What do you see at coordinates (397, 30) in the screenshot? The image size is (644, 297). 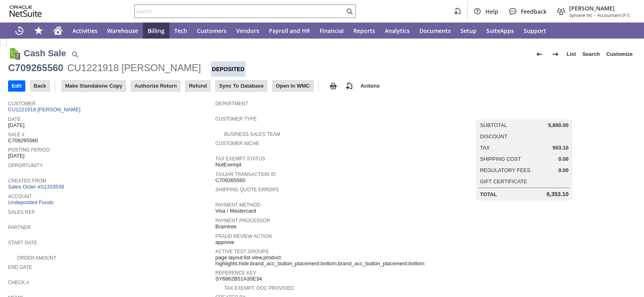 I see `span: Analytics` at bounding box center [397, 30].